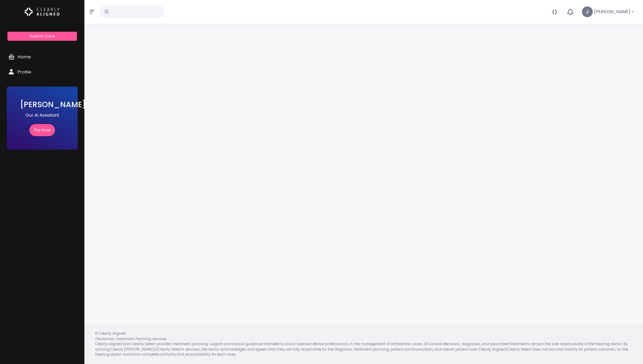 The image size is (643, 364). I want to click on a: Try now, so click(42, 130).